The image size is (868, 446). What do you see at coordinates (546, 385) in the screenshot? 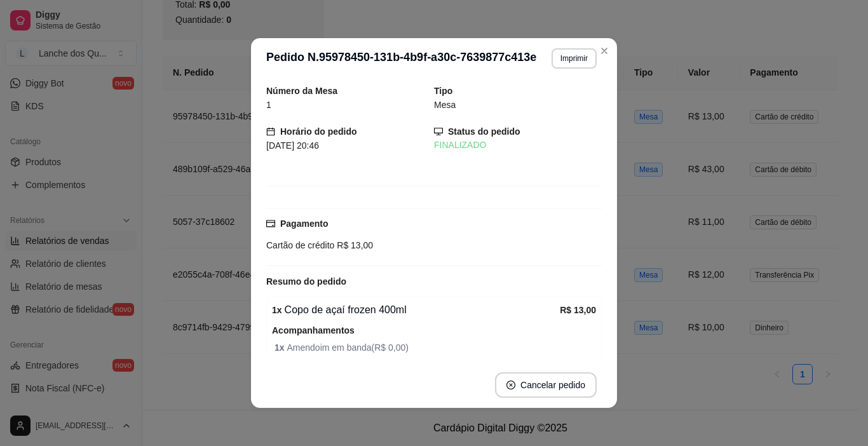
I see `button: close-circleCancelar pedido` at bounding box center [546, 385].